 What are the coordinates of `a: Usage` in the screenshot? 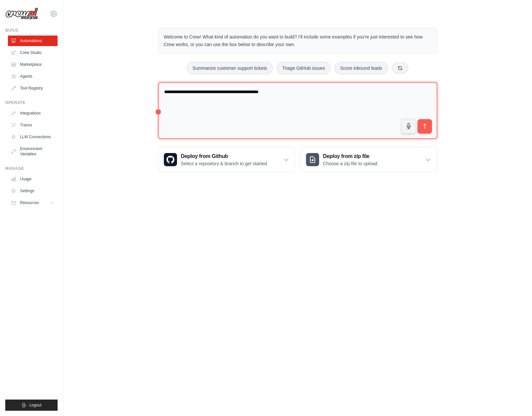 It's located at (33, 179).